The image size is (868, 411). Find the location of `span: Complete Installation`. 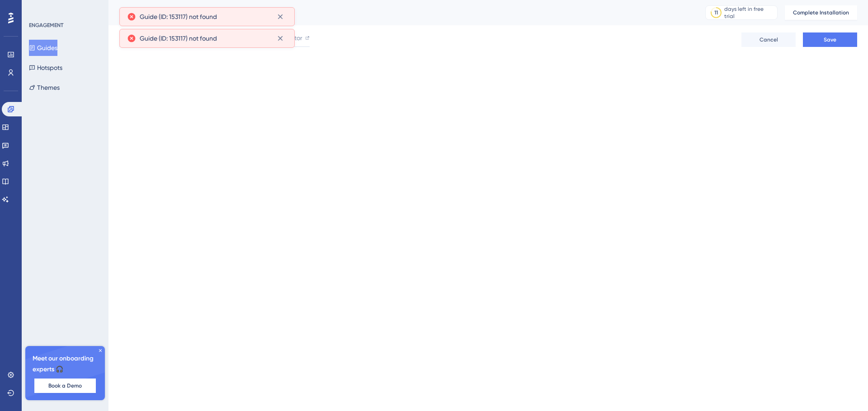

span: Complete Installation is located at coordinates (821, 13).